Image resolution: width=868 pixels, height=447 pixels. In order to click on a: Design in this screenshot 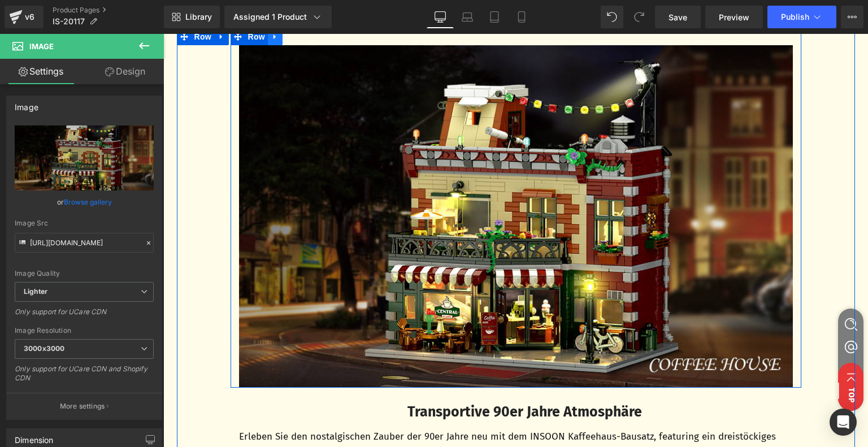, I will do `click(125, 71)`.